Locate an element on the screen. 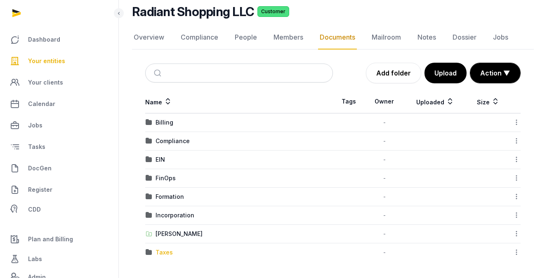 This screenshot has width=547, height=278. th: Tags is located at coordinates (349, 101).